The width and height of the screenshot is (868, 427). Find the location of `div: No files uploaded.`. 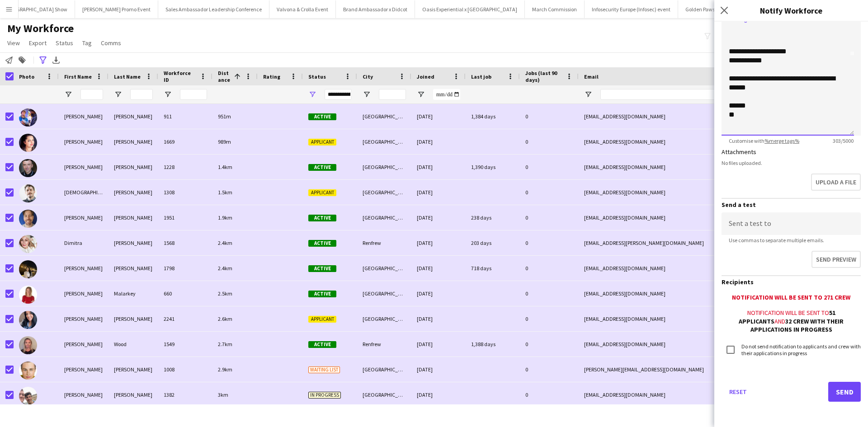

div: No files uploaded. is located at coordinates (791, 163).